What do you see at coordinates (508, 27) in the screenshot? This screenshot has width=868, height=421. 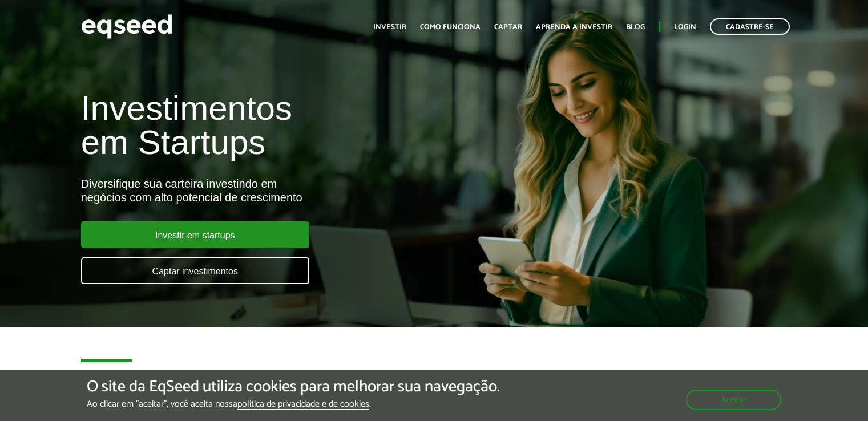 I see `a: Captar` at bounding box center [508, 27].